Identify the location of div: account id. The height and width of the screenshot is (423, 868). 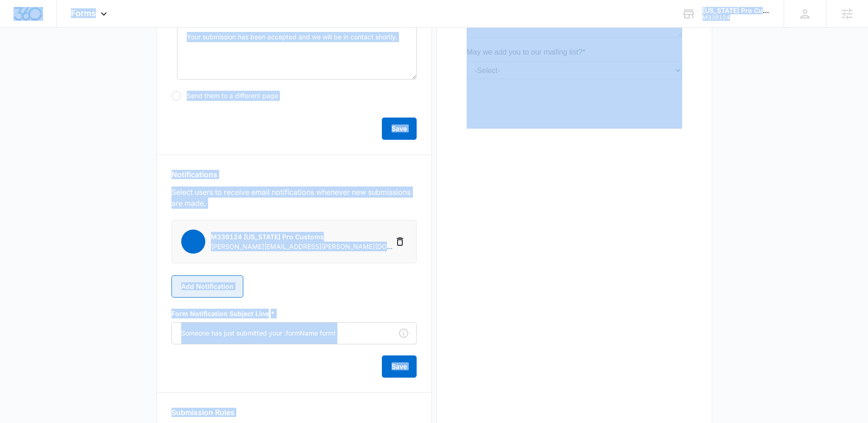
(737, 18).